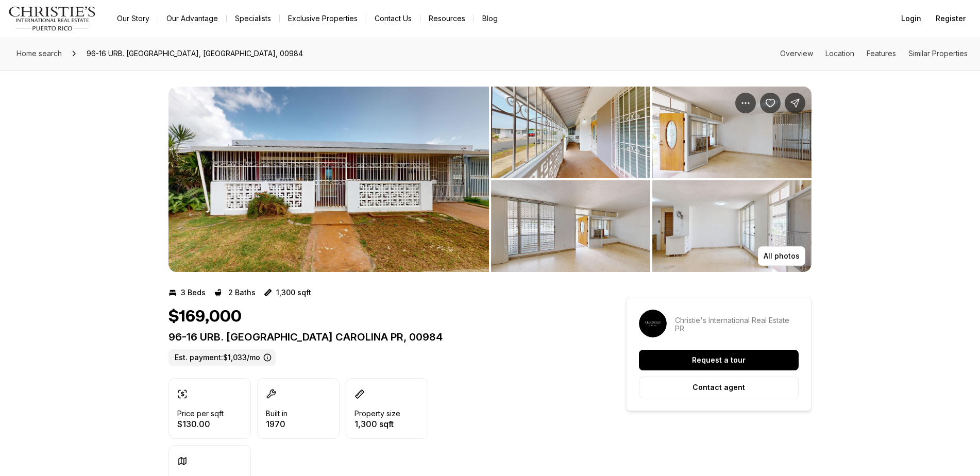 This screenshot has width=980, height=476. What do you see at coordinates (447, 19) in the screenshot?
I see `a: Resources` at bounding box center [447, 19].